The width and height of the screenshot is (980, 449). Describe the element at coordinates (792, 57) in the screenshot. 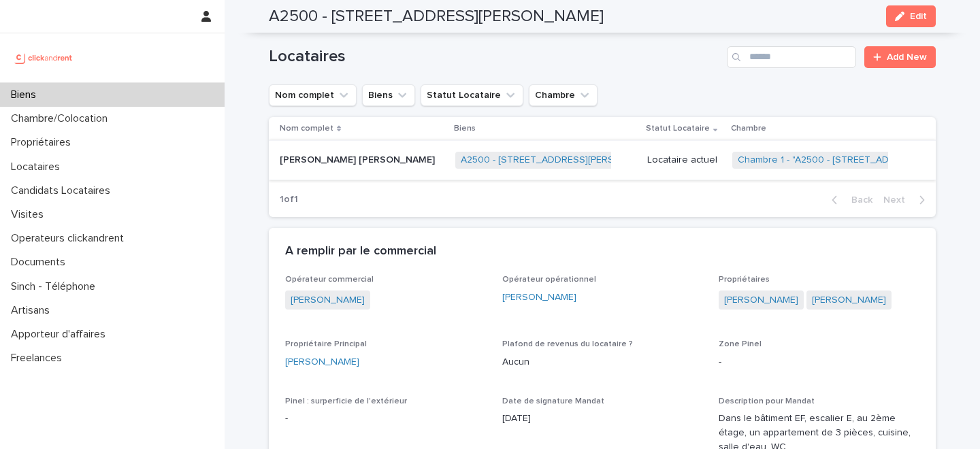

I see `div: Search` at that location.